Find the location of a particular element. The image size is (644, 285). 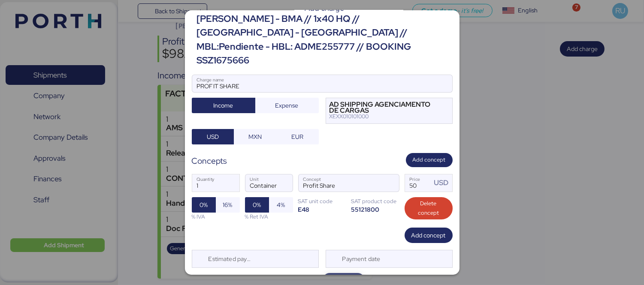

input: Price is located at coordinates (418, 183).